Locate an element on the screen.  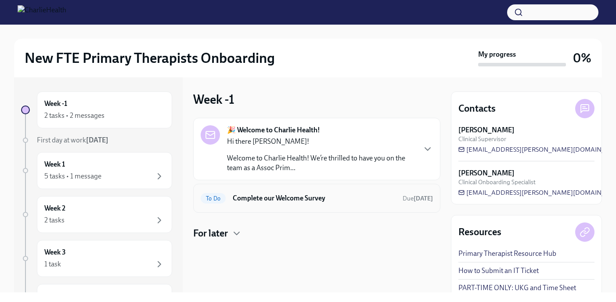
h6: Week 3 is located at coordinates (55, 252).